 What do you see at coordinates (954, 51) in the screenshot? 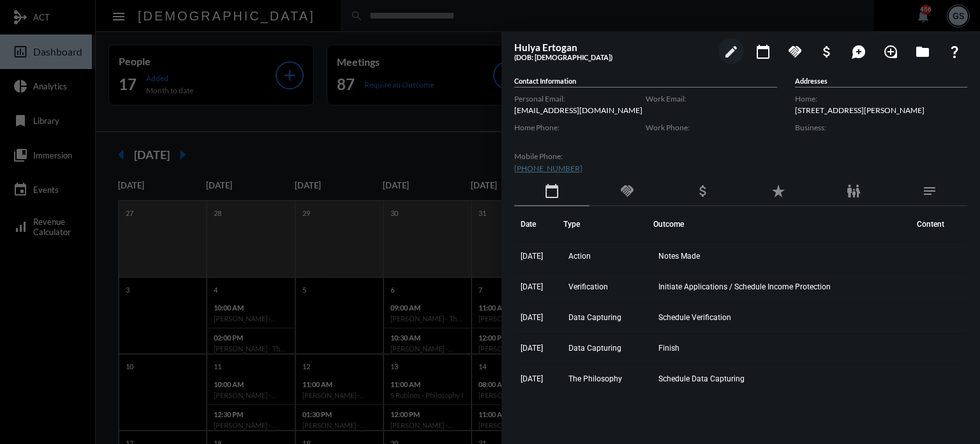
I see `button: What If?` at bounding box center [954, 51].